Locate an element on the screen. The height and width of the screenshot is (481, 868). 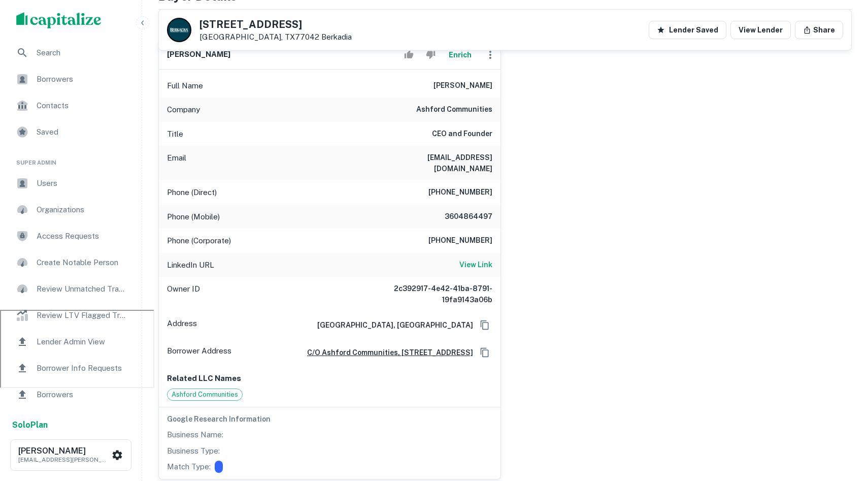
div: Organizations is located at coordinates (70, 210).